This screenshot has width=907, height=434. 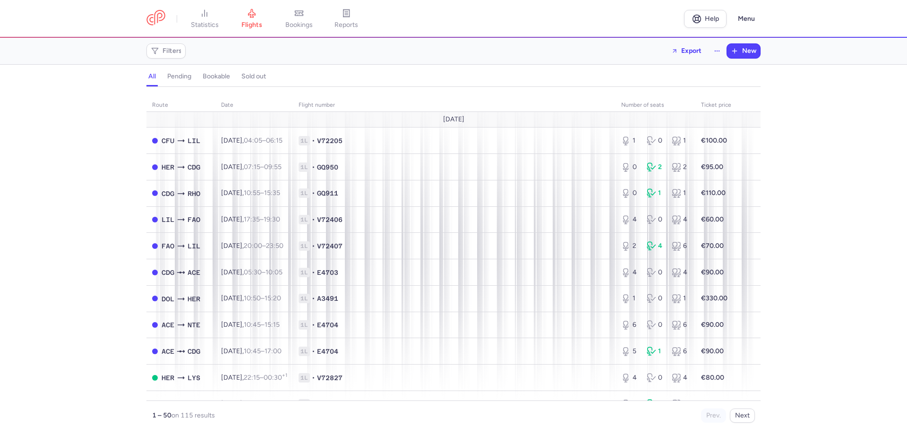 I want to click on span: reports, so click(x=346, y=25).